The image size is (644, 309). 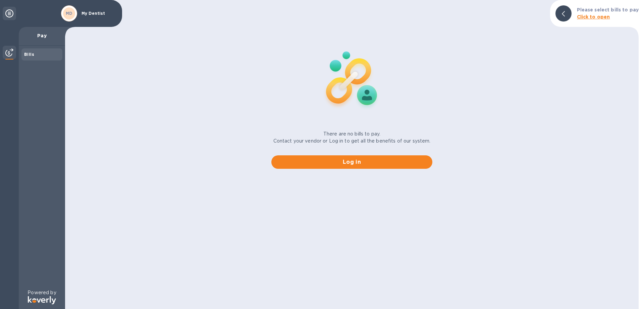 What do you see at coordinates (352, 162) in the screenshot?
I see `button: Log in` at bounding box center [352, 162].